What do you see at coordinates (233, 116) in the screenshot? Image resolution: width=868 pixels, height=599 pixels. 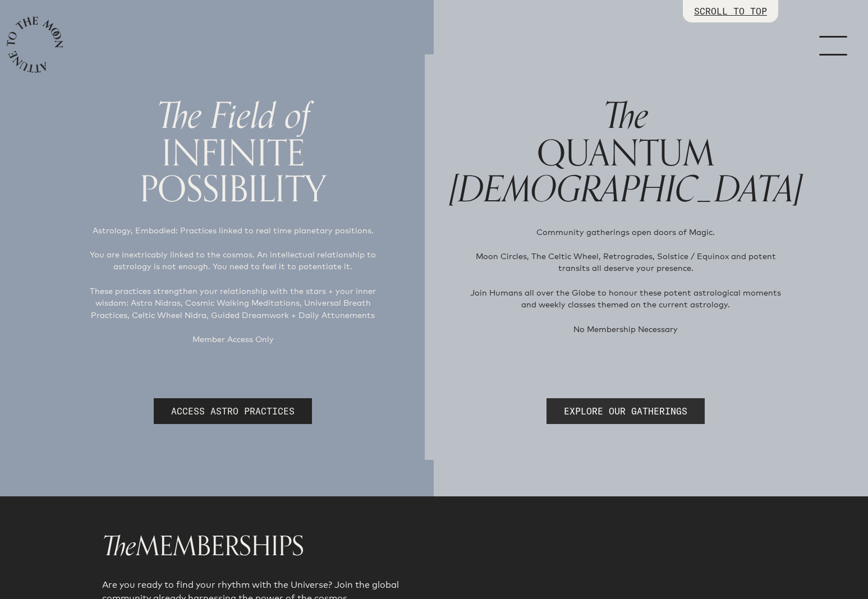 I see `span: The Field of` at bounding box center [233, 116].